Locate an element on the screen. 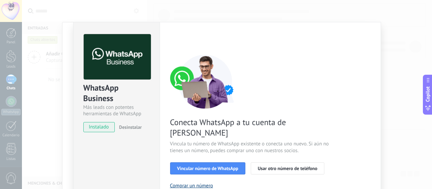 The image size is (432, 189). span: Vincular número de WhatsApp is located at coordinates (208, 168).